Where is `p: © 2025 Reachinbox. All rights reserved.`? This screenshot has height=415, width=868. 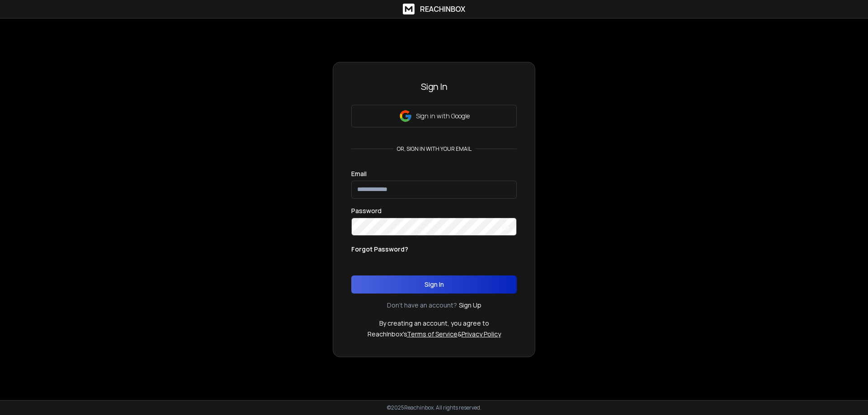
p: © 2025 Reachinbox. All rights reserved. is located at coordinates (434, 408).